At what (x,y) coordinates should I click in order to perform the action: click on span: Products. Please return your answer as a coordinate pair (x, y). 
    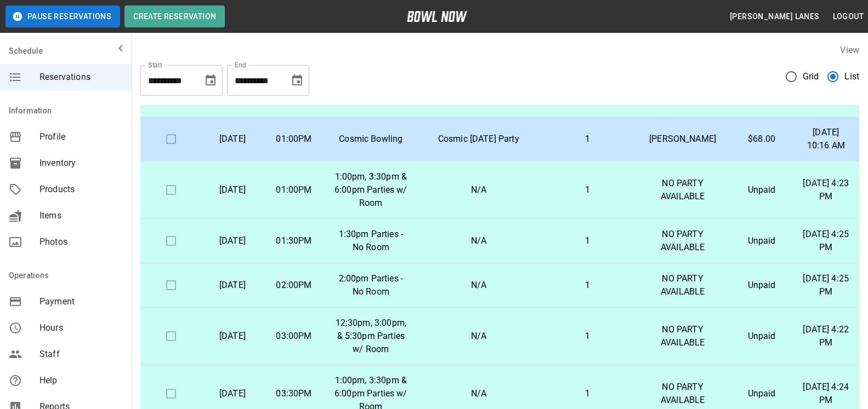
    Looking at the image, I should click on (81, 190).